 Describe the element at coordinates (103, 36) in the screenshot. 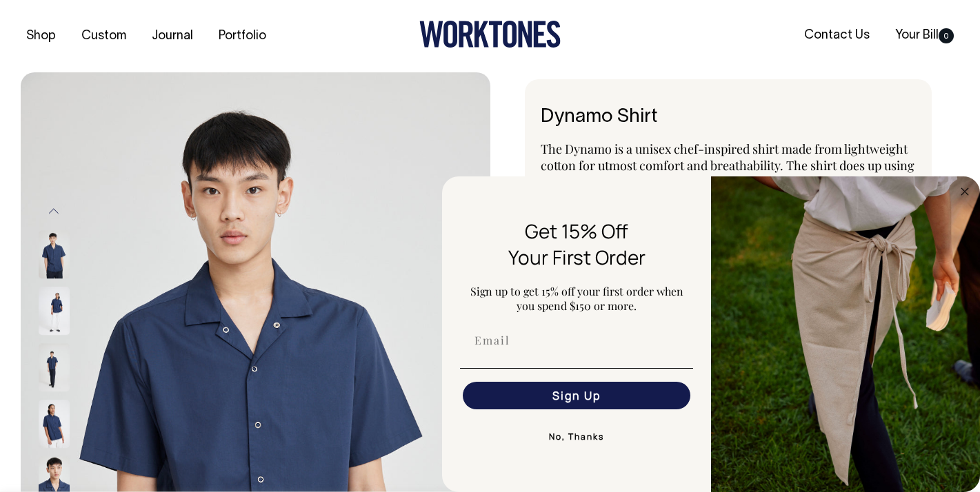

I see `a: Custom` at that location.